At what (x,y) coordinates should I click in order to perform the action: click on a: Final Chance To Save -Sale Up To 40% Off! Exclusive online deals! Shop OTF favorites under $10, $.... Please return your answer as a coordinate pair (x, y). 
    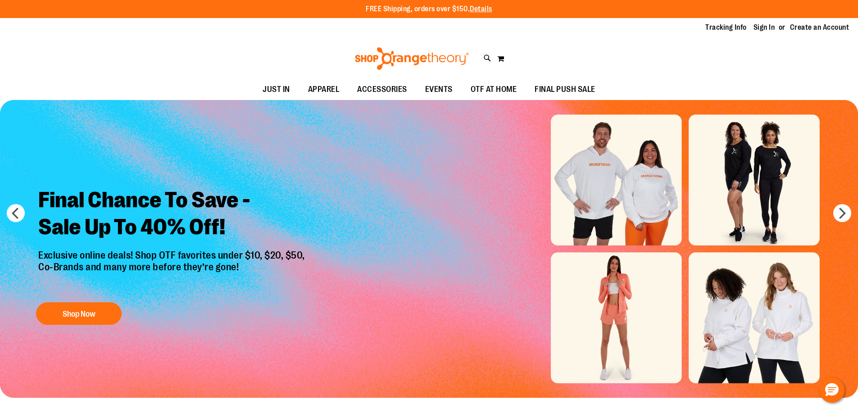
    Looking at the image, I should click on (173, 254).